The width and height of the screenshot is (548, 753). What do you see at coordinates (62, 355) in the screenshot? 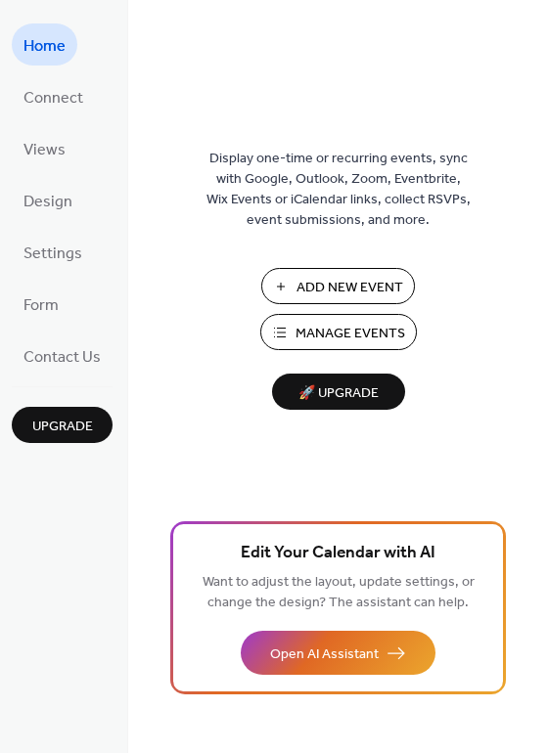
I see `a: Contact Us` at bounding box center [62, 355].